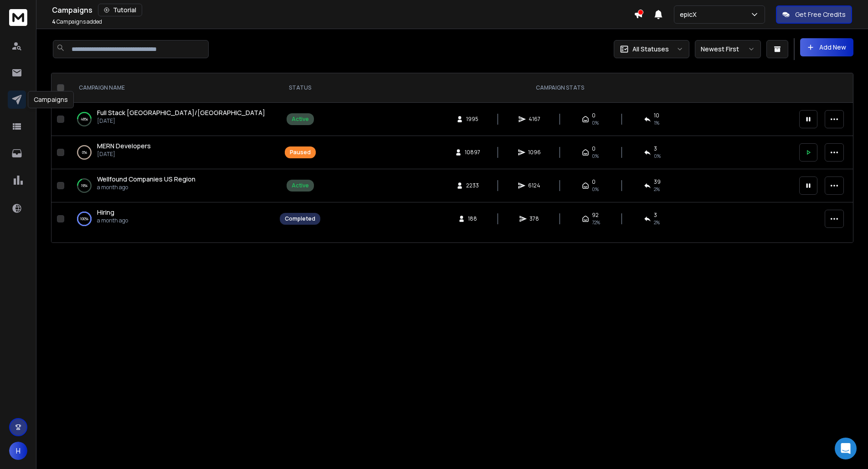  I want to click on td: 19%Wellfound Companies US Regiona month ago, so click(171, 185).